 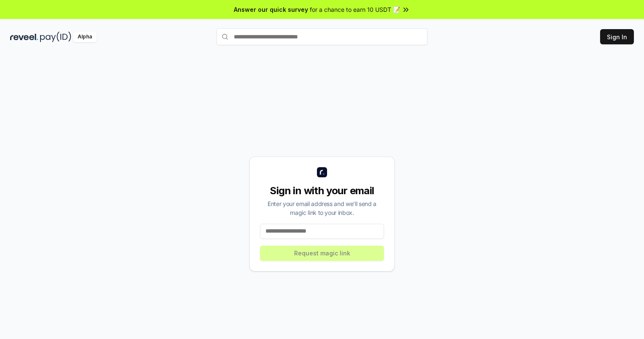 I want to click on span: for a chance to earn 10 USDT 📝, so click(x=355, y=9).